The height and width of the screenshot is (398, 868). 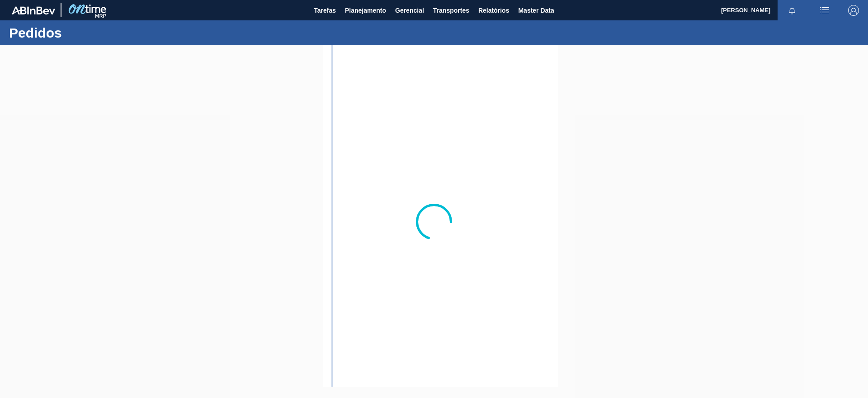 What do you see at coordinates (325, 10) in the screenshot?
I see `span: Tarefas` at bounding box center [325, 10].